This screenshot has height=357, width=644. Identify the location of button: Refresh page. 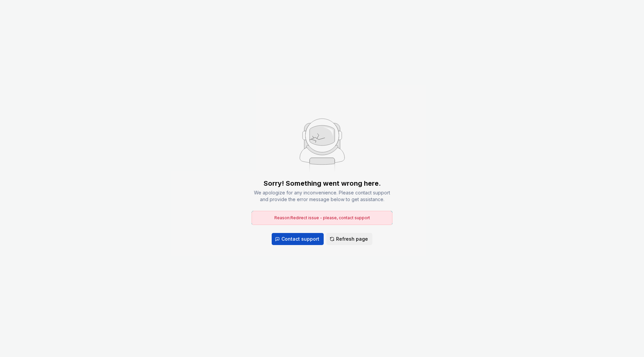
(349, 239).